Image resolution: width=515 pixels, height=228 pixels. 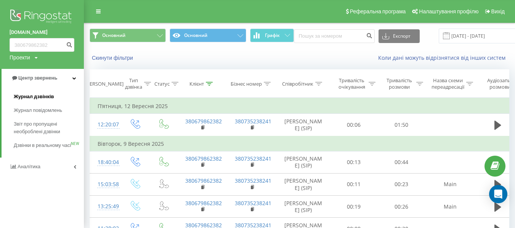 I want to click on div: Назва схеми переадресації, so click(x=448, y=84).